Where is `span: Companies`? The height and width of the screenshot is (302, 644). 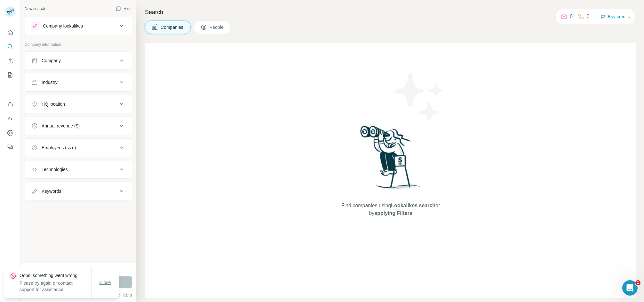
span: Companies is located at coordinates (172, 27).